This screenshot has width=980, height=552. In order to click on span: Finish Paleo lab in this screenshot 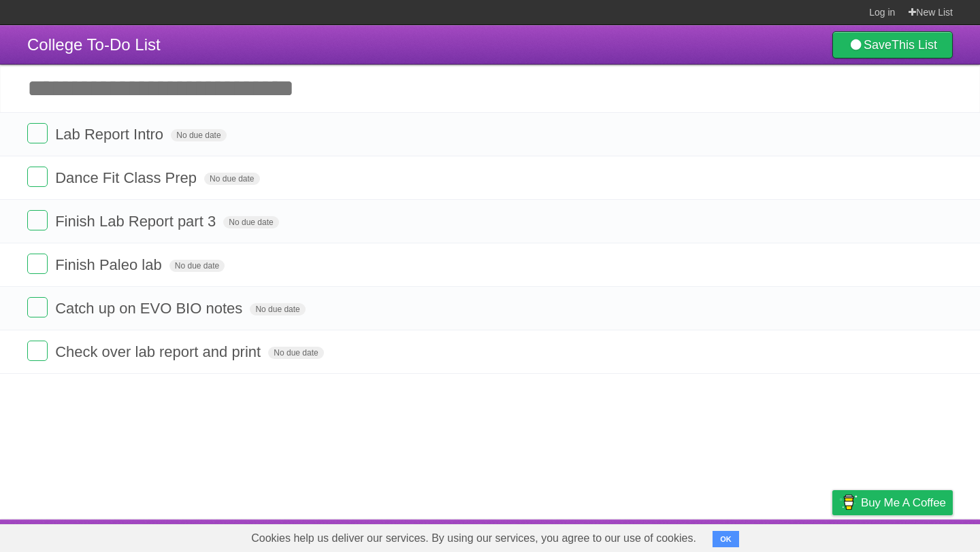, I will do `click(110, 265)`.